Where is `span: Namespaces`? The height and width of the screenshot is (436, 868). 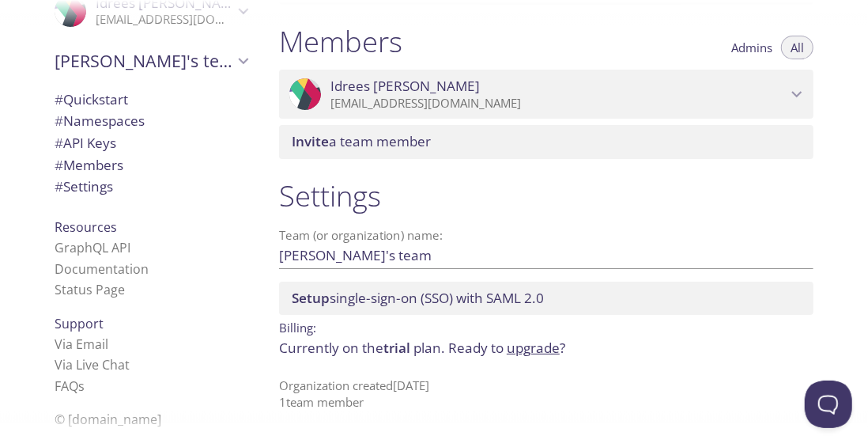
span: Namespaces is located at coordinates (100, 120).